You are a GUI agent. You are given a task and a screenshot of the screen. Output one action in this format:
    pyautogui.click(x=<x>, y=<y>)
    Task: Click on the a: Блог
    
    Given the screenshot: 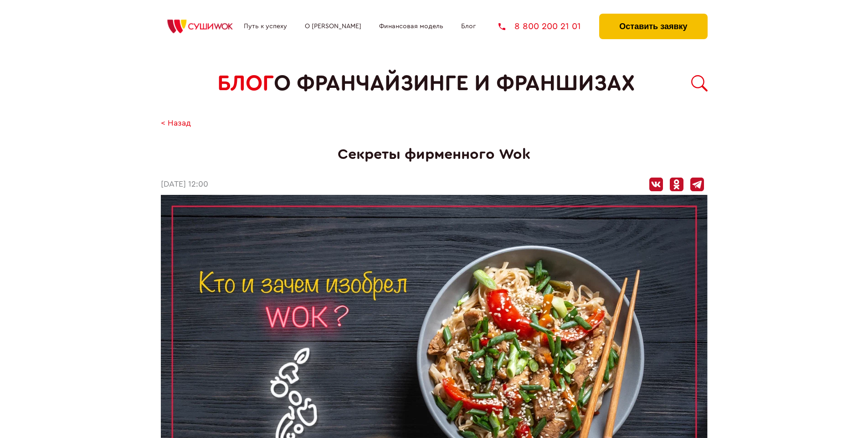 What is the action you would take?
    pyautogui.click(x=468, y=26)
    